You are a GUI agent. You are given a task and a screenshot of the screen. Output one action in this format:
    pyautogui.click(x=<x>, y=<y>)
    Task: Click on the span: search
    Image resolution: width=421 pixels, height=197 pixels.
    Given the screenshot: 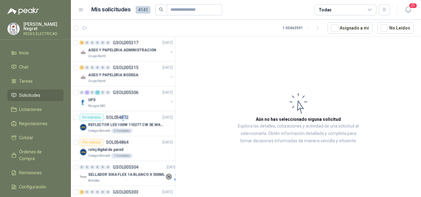 What is the action you would take?
    pyautogui.click(x=161, y=10)
    